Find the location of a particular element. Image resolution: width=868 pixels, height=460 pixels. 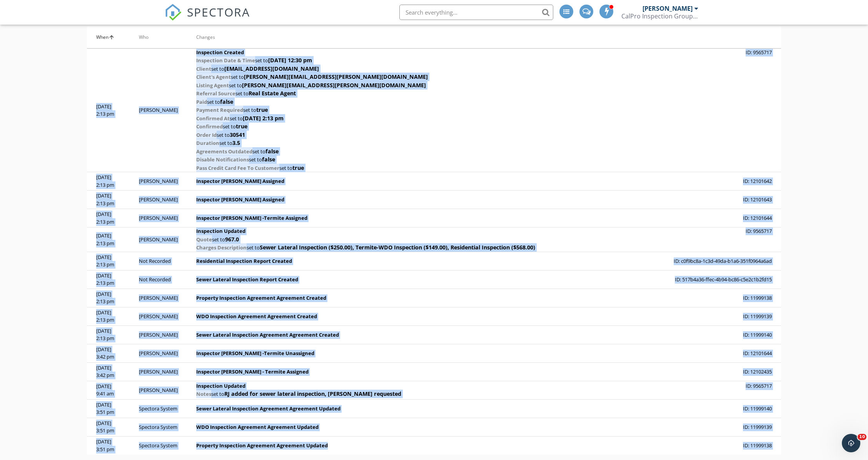

span: 967.0 is located at coordinates (232, 239).